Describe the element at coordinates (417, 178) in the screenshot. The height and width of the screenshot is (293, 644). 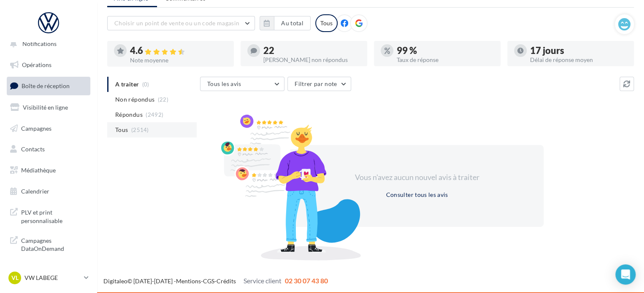
I see `div: Vous n'avez aucun nouvel avis à traiter` at that location.